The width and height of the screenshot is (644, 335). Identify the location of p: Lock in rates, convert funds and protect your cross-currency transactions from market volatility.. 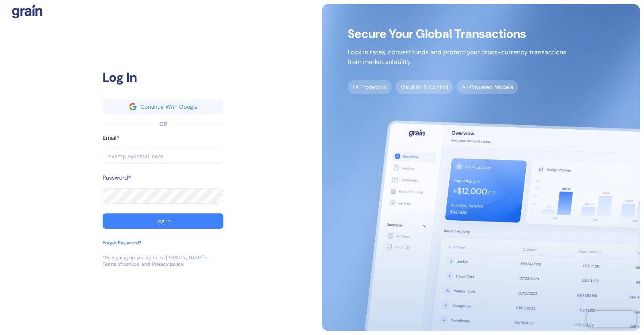
(457, 57).